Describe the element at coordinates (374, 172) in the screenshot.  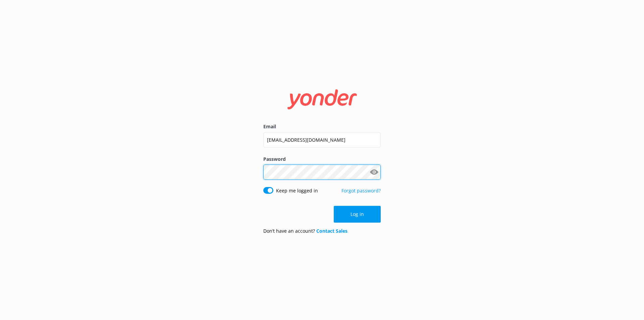
I see `button: Show password` at that location.